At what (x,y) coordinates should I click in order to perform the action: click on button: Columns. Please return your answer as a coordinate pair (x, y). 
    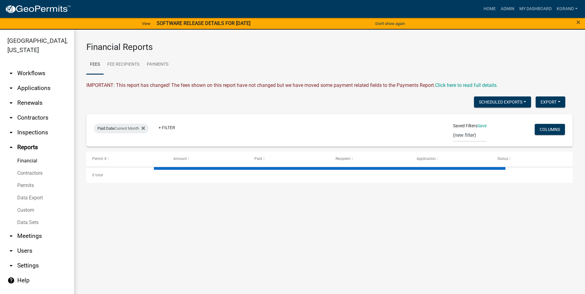
    Looking at the image, I should click on (550, 130).